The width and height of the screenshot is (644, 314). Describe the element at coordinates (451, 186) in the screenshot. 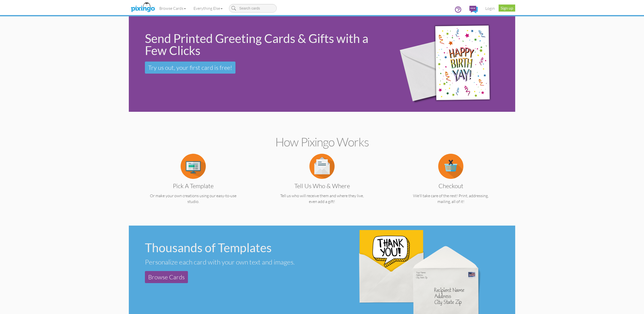

I see `h3: Checkout` at that location.